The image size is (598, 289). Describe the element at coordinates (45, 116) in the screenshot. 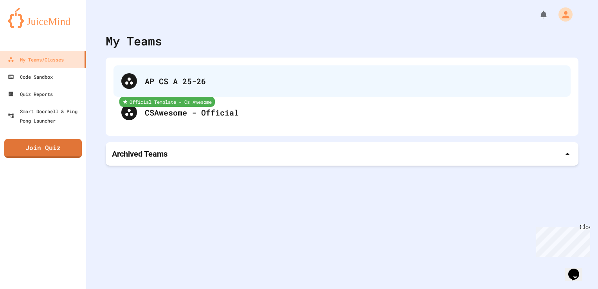

I see `div: Smart Doorbell & Ping Pong Launcher` at that location.